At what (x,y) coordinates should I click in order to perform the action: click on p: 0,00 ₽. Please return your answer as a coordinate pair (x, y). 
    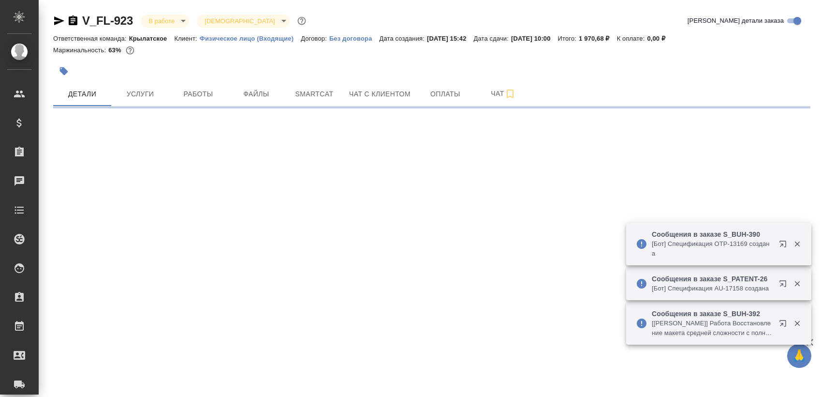
    Looking at the image, I should click on (660, 38).